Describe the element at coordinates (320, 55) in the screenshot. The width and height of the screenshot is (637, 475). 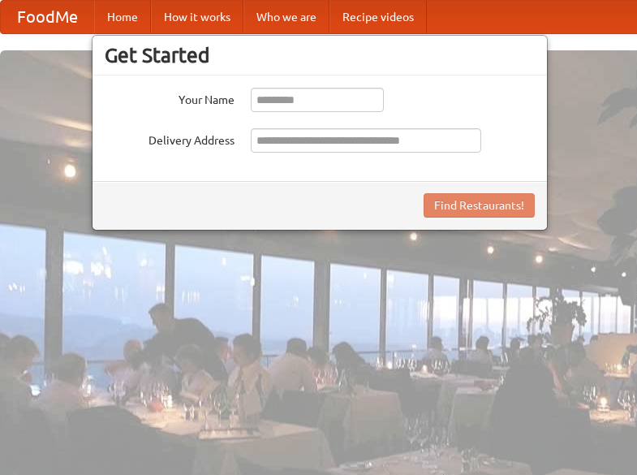
I see `h3: Get Started` at that location.